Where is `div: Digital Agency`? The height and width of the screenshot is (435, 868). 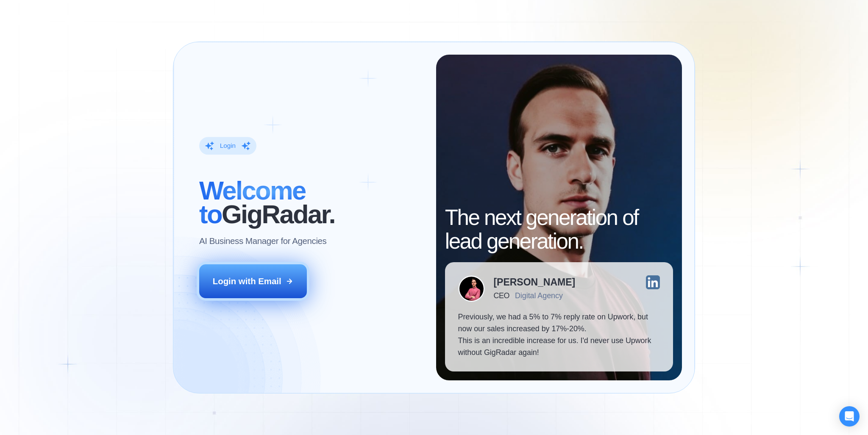
div: Digital Agency is located at coordinates (539, 296).